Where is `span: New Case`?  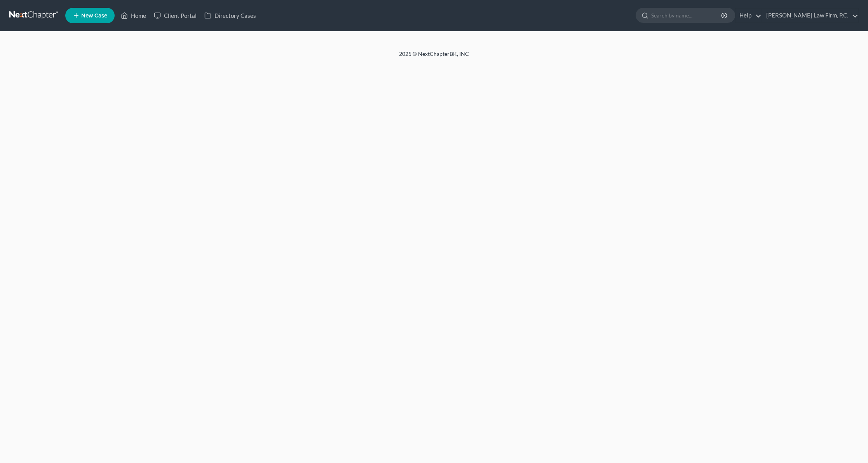
span: New Case is located at coordinates (94, 15).